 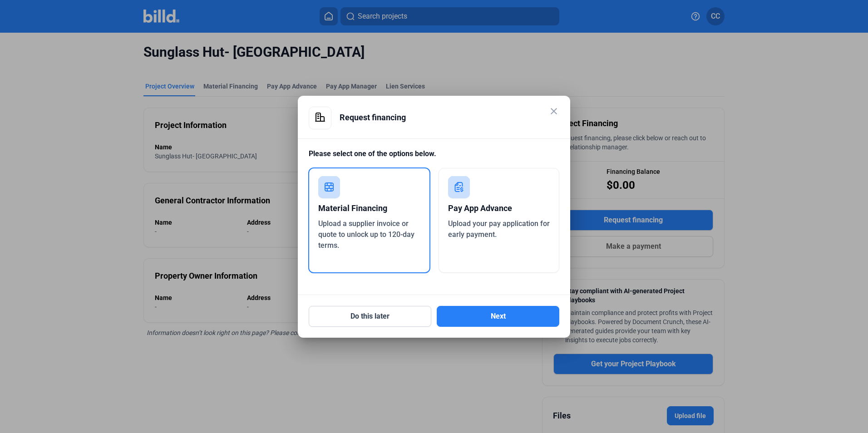 What do you see at coordinates (449, 117) in the screenshot?
I see `div: Request financing` at bounding box center [449, 117].